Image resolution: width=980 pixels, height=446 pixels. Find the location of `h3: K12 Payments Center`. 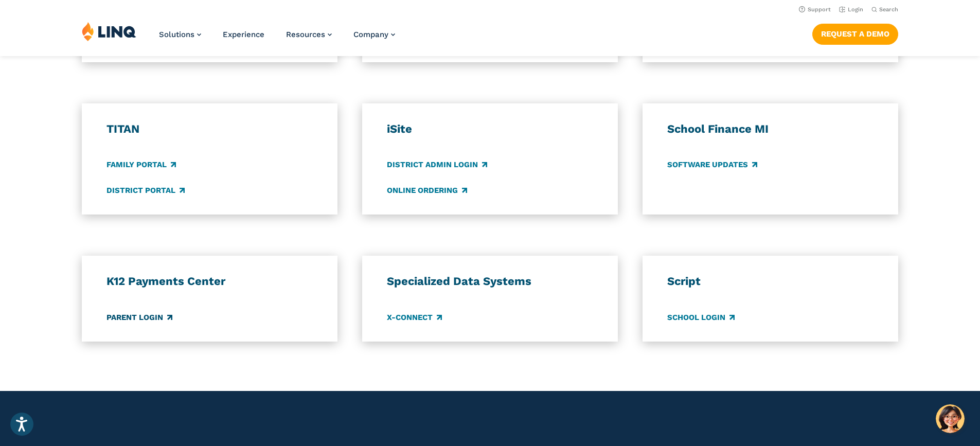

h3: K12 Payments Center is located at coordinates (210, 282).